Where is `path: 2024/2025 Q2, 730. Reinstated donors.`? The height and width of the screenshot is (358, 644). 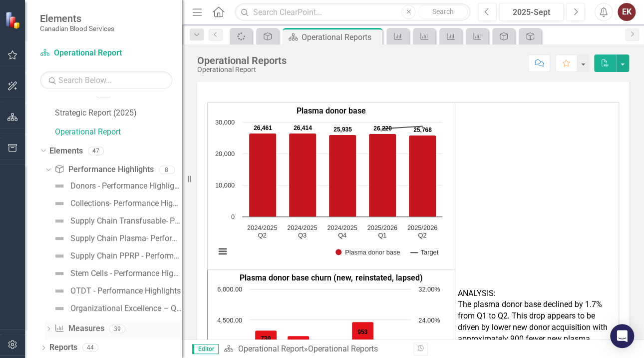
path: 2024/2025 Q2, 730. Reinstated donors. is located at coordinates (266, 337).